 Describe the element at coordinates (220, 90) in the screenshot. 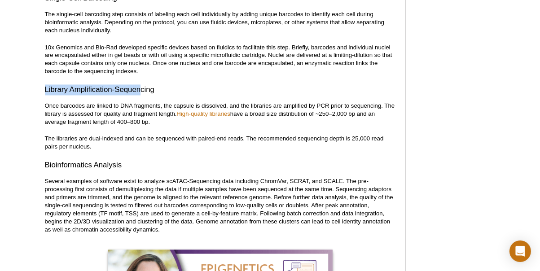

I see `h3: Library Amplification-Sequencing` at that location.